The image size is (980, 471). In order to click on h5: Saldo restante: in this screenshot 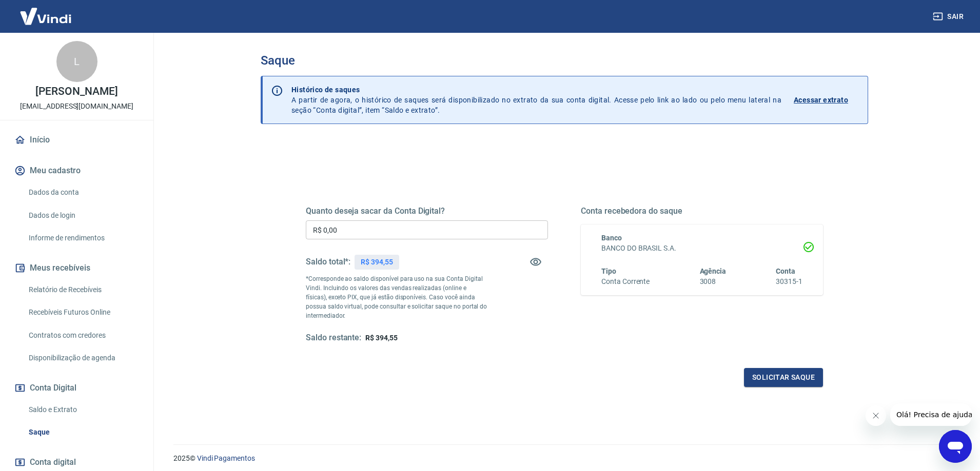, I will do `click(334, 338)`.